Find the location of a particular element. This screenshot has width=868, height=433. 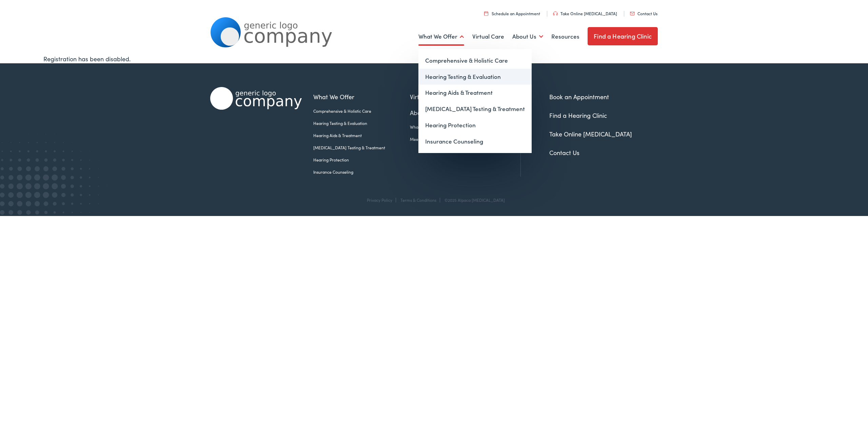

a: Resources is located at coordinates (565, 37).